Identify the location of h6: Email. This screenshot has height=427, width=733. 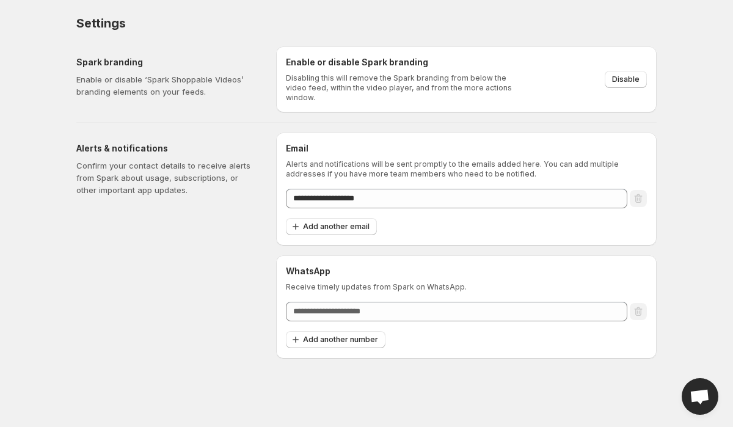
(466, 148).